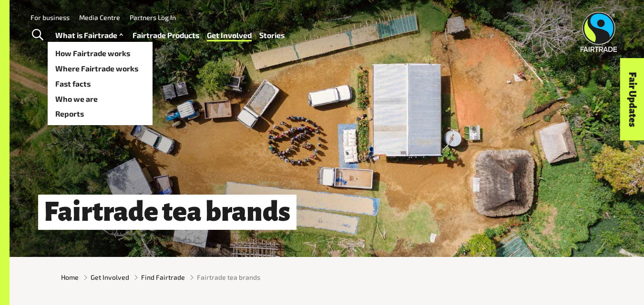 Image resolution: width=644 pixels, height=305 pixels. What do you see at coordinates (100, 114) in the screenshot?
I see `a: Reports` at bounding box center [100, 114].